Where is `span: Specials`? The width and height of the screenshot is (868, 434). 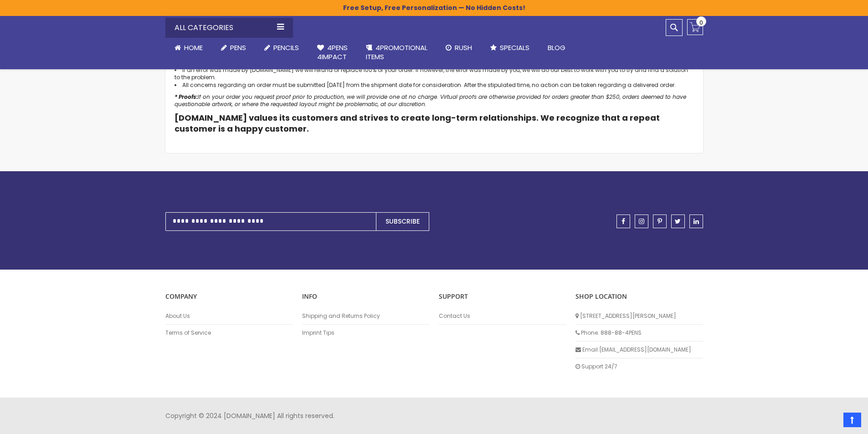 span: Specials is located at coordinates (514, 48).